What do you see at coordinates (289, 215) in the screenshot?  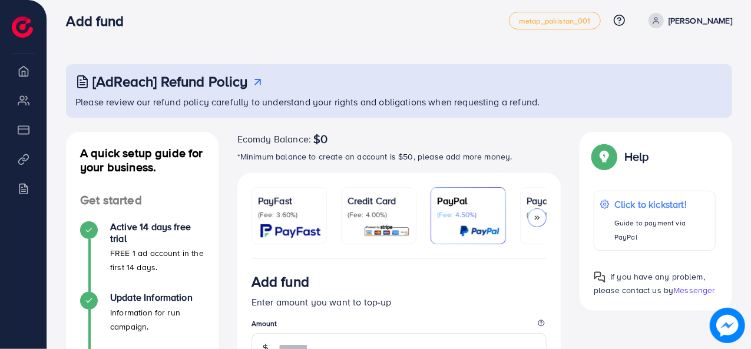 I see `p: (Fee: 3.60%)` at bounding box center [289, 215].